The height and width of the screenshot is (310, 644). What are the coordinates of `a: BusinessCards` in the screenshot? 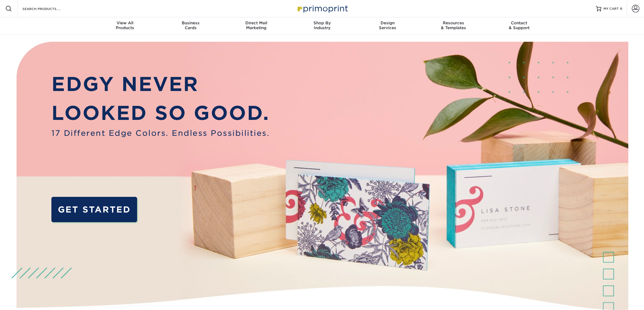 It's located at (190, 26).